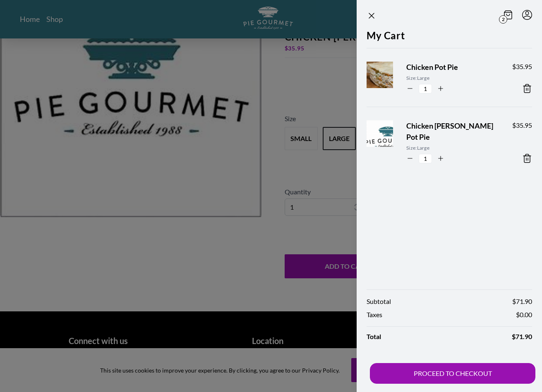 The height and width of the screenshot is (392, 542). I want to click on h2: My Cart, so click(449, 38).